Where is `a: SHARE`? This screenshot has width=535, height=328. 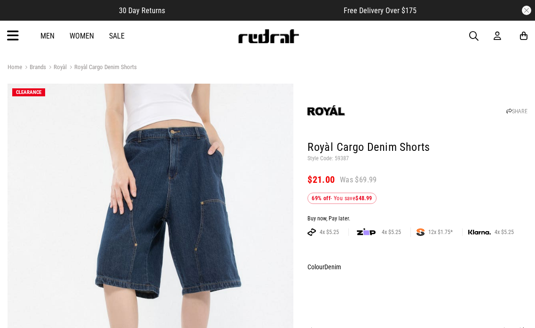 a: SHARE is located at coordinates (517, 111).